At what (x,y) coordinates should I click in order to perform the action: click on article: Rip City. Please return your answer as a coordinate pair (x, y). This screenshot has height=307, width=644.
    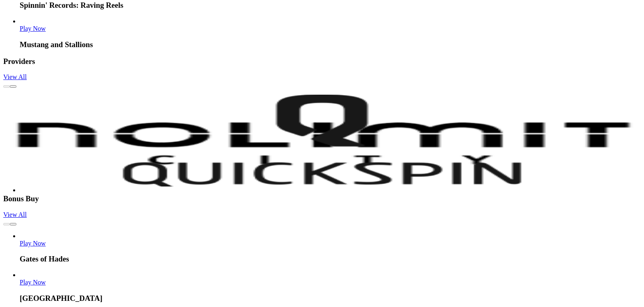
    Looking at the image, I should click on (330, 287).